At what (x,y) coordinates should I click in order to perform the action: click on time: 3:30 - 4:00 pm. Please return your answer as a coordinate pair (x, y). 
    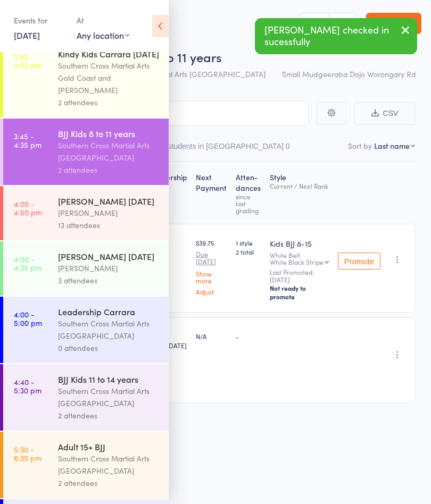
    Looking at the image, I should click on (28, 61).